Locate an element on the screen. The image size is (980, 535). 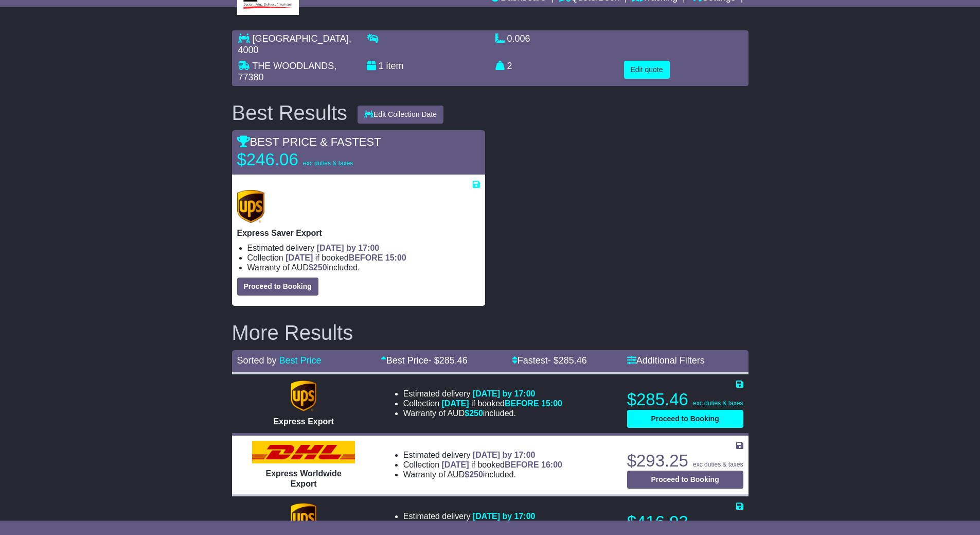
span: 0.006 is located at coordinates (519, 38).